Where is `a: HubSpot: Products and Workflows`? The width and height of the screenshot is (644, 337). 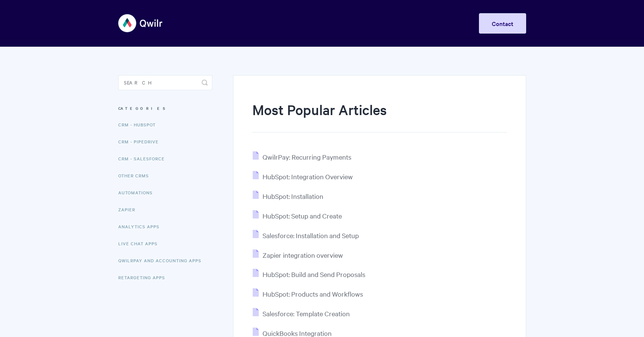 a: HubSpot: Products and Workflows is located at coordinates (307, 294).